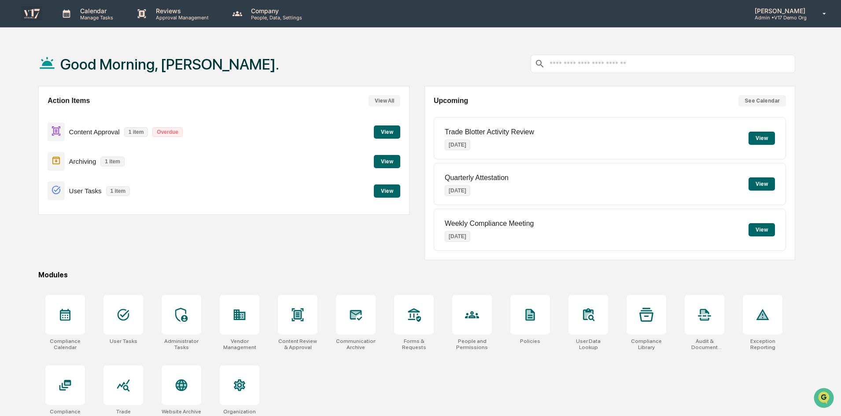 The width and height of the screenshot is (841, 416). I want to click on p: Reviews, so click(181, 11).